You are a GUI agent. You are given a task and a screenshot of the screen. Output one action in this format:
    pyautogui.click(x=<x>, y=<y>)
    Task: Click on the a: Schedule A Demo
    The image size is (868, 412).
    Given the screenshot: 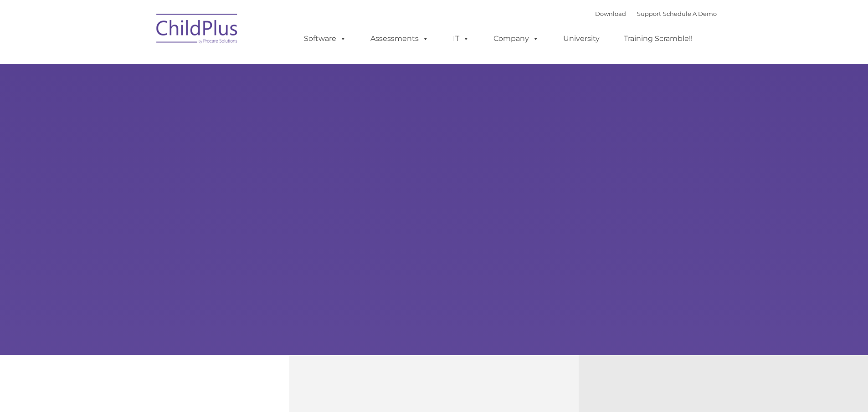 What is the action you would take?
    pyautogui.click(x=690, y=14)
    